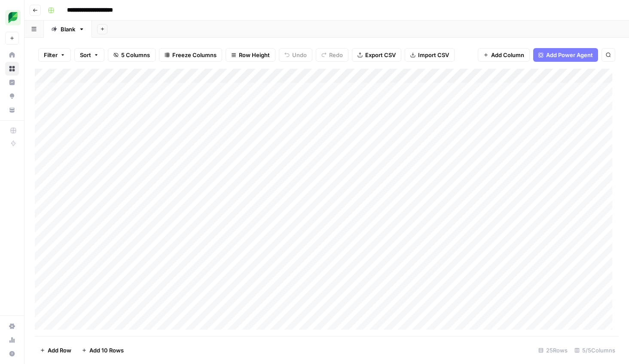  I want to click on span: Add Column, so click(508, 55).